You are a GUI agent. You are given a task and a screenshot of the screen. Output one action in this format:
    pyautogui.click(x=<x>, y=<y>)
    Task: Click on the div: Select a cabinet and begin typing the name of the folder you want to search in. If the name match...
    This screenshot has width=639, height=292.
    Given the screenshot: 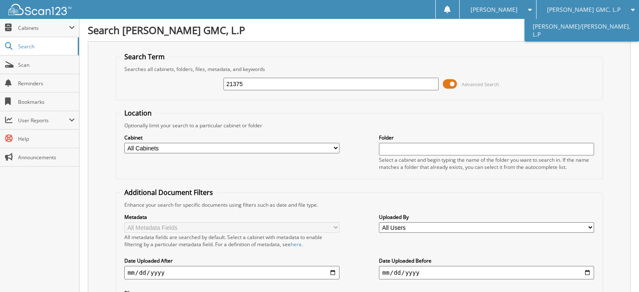 What is the action you would take?
    pyautogui.click(x=487, y=164)
    